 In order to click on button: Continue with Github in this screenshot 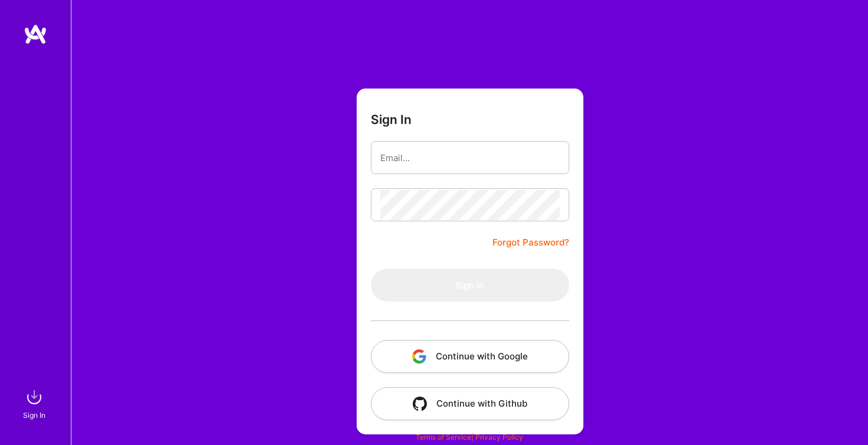, I will do `click(470, 404)`.